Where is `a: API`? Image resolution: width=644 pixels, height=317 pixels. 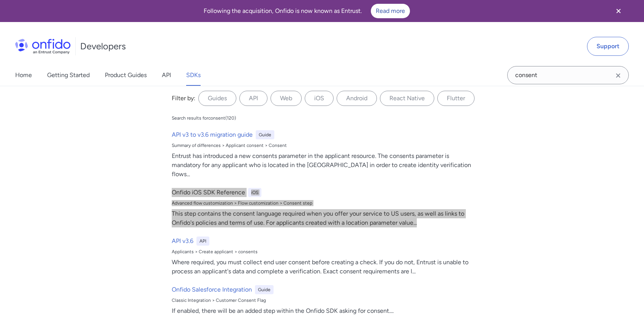 a: API is located at coordinates (166, 75).